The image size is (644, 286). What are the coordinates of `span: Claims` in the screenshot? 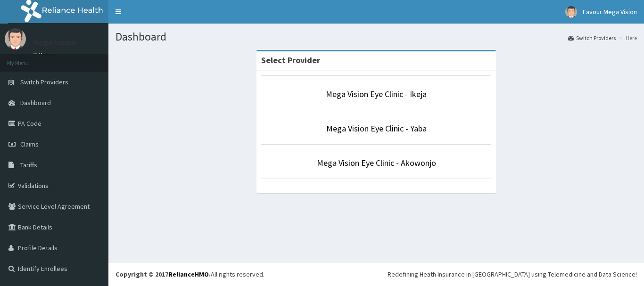 It's located at (29, 144).